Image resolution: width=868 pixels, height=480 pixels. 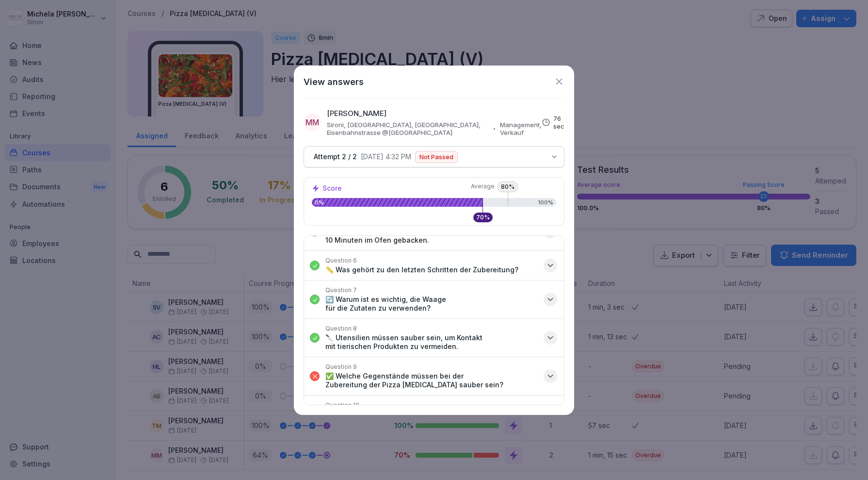 I want to click on p: 70 %, so click(x=483, y=218).